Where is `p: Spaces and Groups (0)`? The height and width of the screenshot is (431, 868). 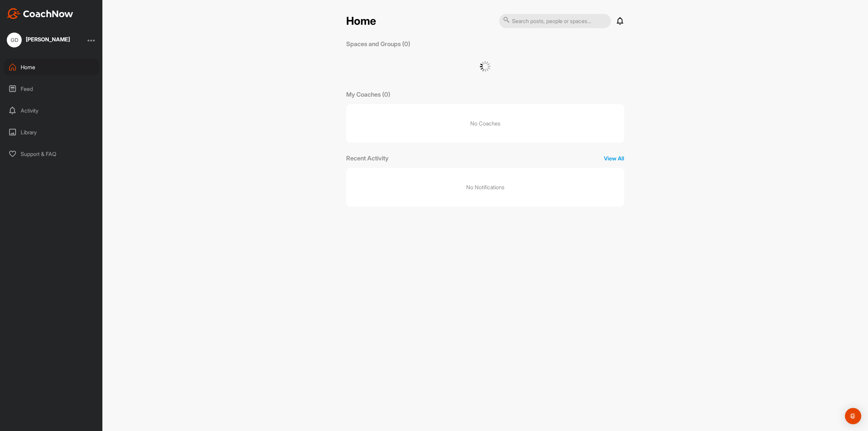 p: Spaces and Groups (0) is located at coordinates (378, 43).